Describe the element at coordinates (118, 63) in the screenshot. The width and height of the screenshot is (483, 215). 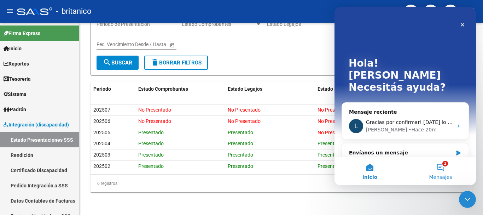
I see `button: Buscar` at that location.